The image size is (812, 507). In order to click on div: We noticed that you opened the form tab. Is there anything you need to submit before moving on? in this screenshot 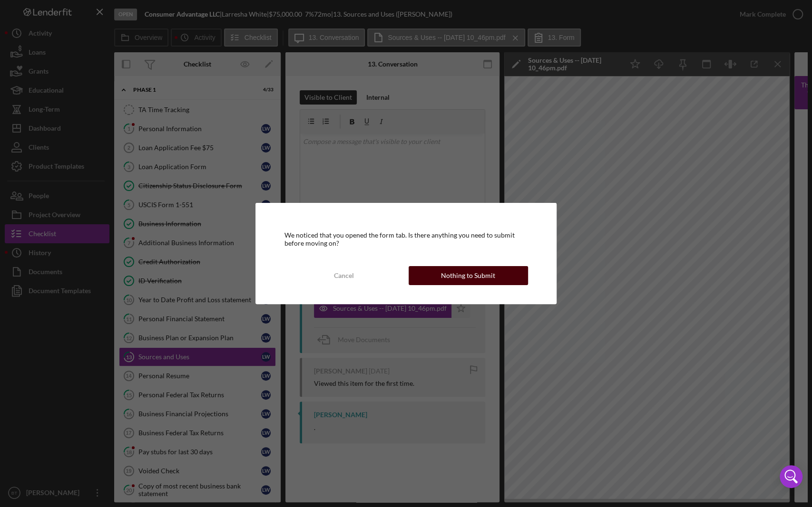, I will do `click(406, 239)`.